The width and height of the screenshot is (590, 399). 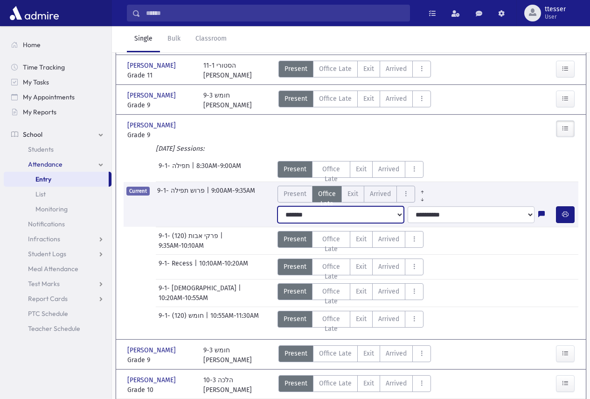 What do you see at coordinates (41, 149) in the screenshot?
I see `span: Students` at bounding box center [41, 149].